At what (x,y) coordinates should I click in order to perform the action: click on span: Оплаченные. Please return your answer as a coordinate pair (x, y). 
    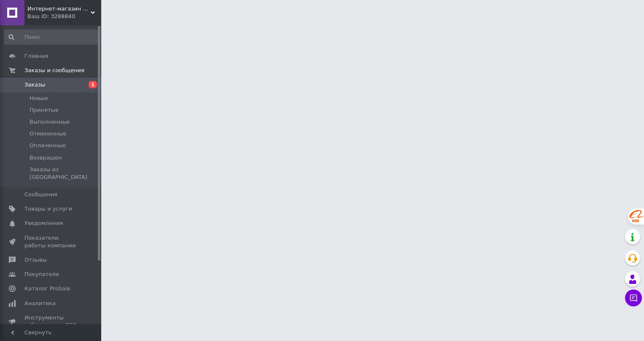
    Looking at the image, I should click on (48, 146).